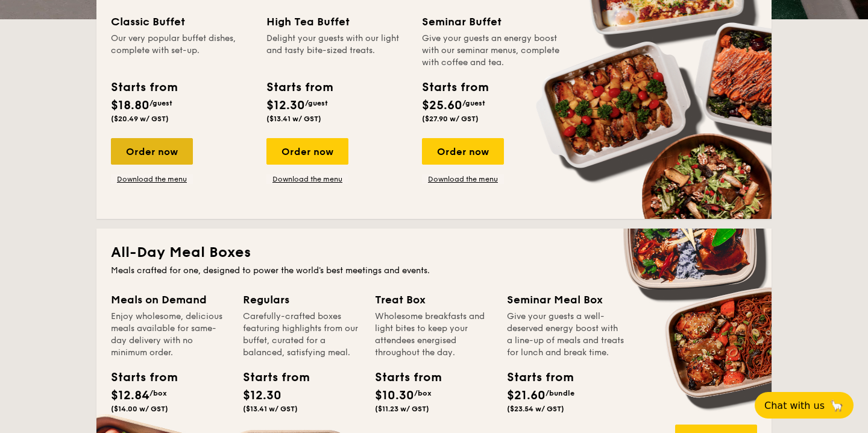  Describe the element at coordinates (434, 300) in the screenshot. I see `div: Treat Box` at that location.